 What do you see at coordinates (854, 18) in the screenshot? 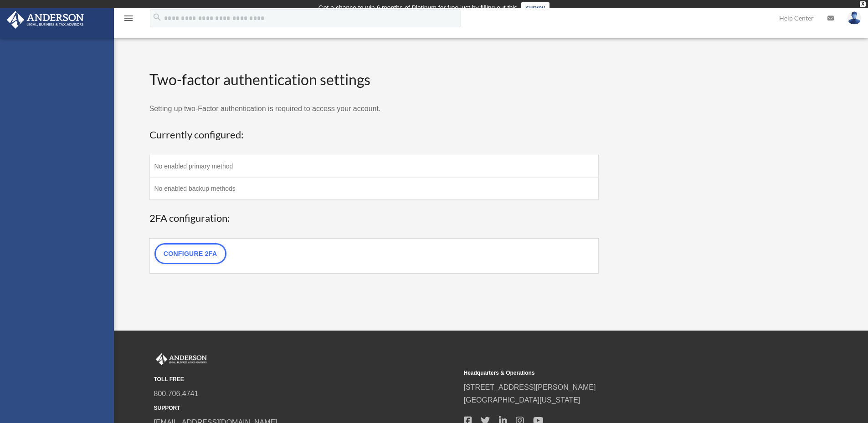
I see `img: User Pic` at bounding box center [854, 18].